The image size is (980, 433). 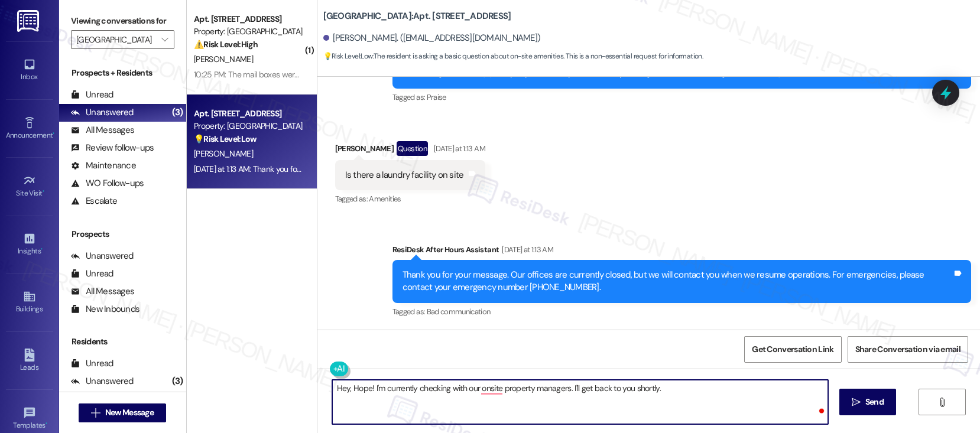 What do you see at coordinates (793, 349) in the screenshot?
I see `button: Get Conversation Link` at bounding box center [793, 349].